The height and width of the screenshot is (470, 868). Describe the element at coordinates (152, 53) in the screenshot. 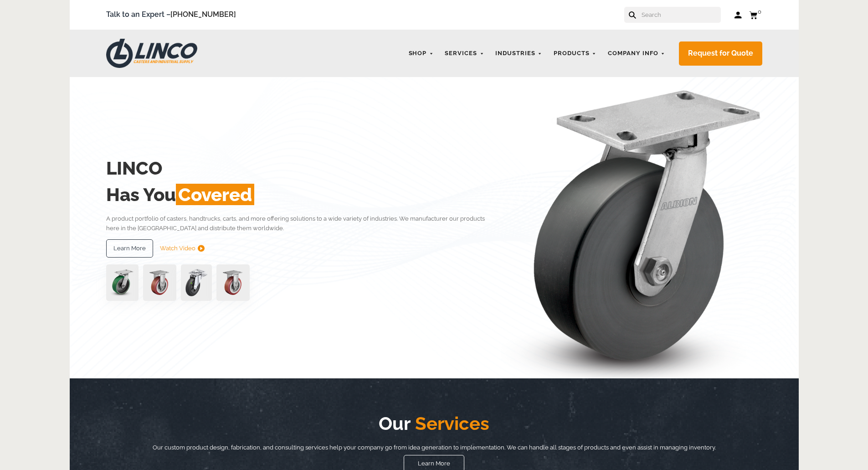

I see `img: LINCO CASTERS & INDUSTRIAL SUPPLY` at that location.